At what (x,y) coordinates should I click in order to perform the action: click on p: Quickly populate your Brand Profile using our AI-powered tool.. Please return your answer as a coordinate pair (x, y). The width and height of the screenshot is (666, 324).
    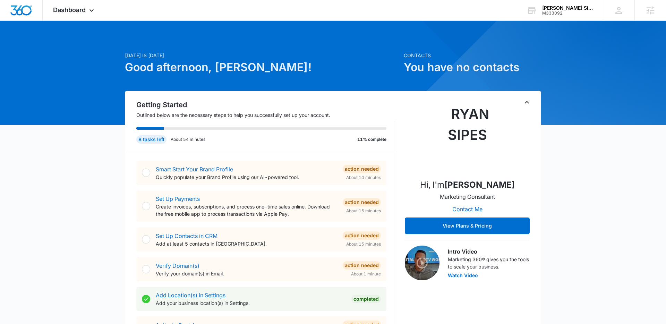
    Looking at the image, I should click on (246, 177).